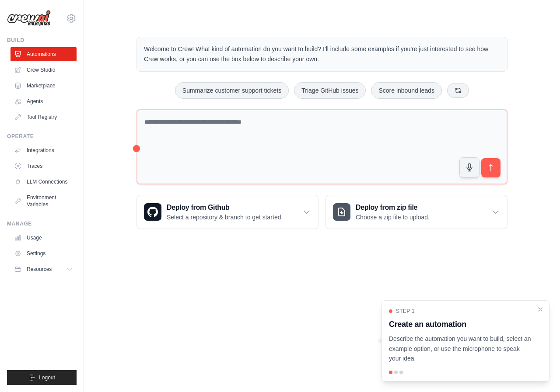  I want to click on span: Step 1, so click(405, 311).